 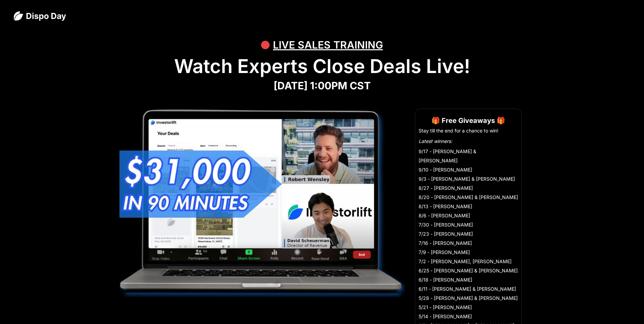 What do you see at coordinates (468, 121) in the screenshot?
I see `strong: 🎁 Free Giveaways 🎁` at bounding box center [468, 121].